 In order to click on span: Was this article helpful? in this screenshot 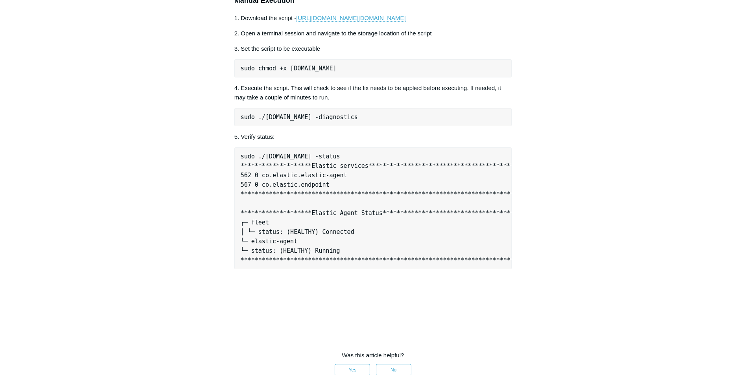, I will do `click(373, 355)`.